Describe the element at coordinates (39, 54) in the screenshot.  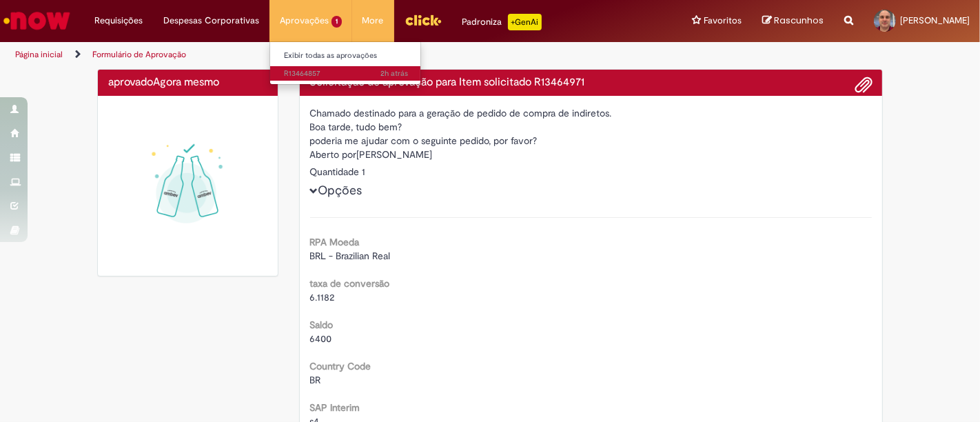
I see `a: Página inicial` at that location.